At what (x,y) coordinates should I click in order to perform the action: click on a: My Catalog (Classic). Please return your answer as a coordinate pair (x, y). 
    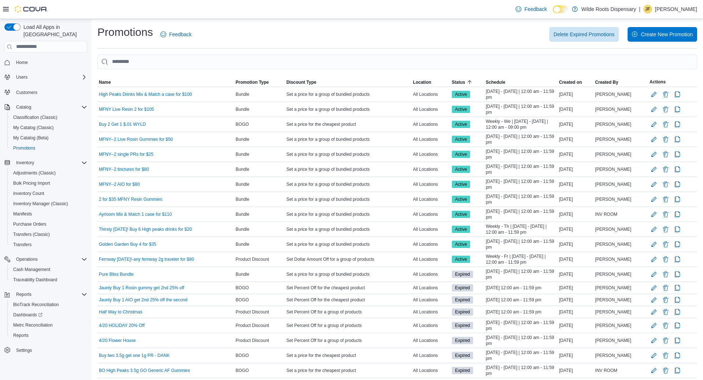
    Looking at the image, I should click on (33, 128).